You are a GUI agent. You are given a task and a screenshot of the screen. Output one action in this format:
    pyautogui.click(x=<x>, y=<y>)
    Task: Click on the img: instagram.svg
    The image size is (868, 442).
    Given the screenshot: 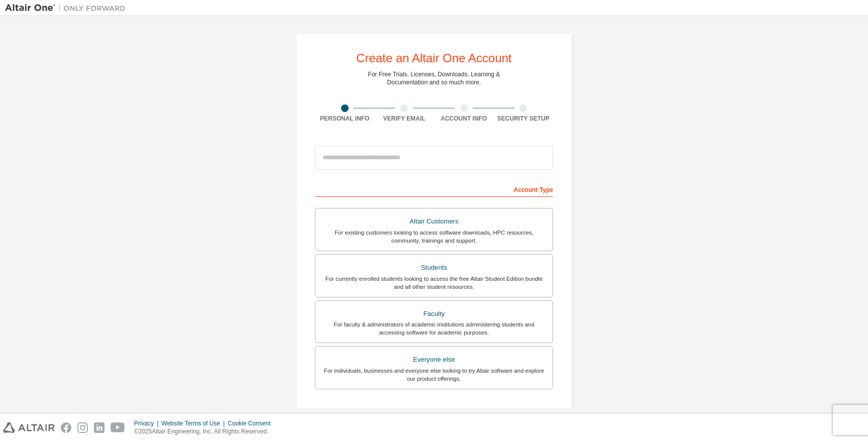 What is the action you would take?
    pyautogui.click(x=82, y=427)
    